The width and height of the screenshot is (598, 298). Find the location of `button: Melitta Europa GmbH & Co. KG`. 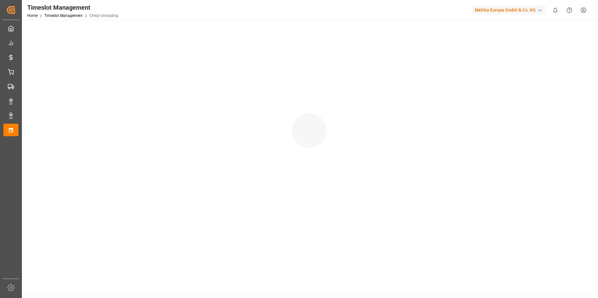

button: Melitta Europa GmbH & Co. KG is located at coordinates (510, 10).